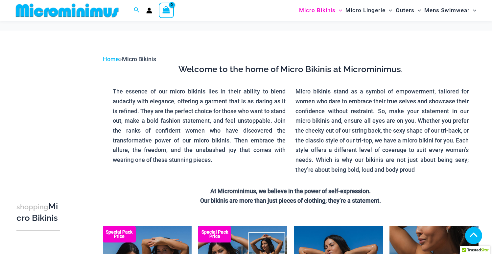 The width and height of the screenshot is (492, 254). Describe the element at coordinates (67, 10) in the screenshot. I see `img: MM SHOP LOGO FLAT` at that location.